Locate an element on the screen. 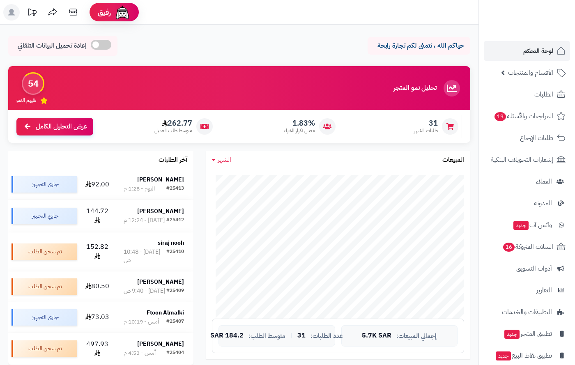 The image size is (575, 365). h3: تحليل نمو المتجر is located at coordinates (415, 88).